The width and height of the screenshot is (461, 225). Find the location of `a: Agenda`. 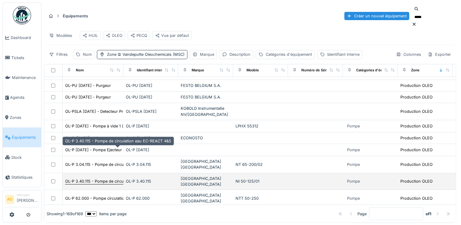

a: Agenda is located at coordinates (22, 97).